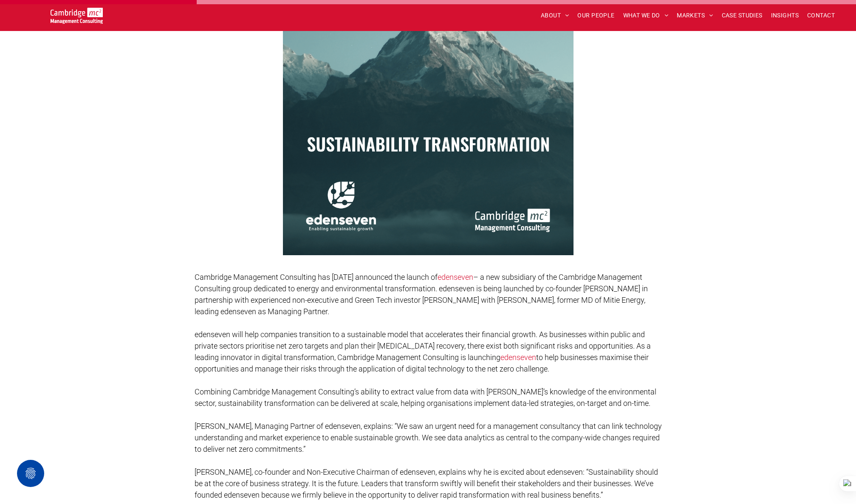  I want to click on a: INSIGHTS, so click(785, 15).